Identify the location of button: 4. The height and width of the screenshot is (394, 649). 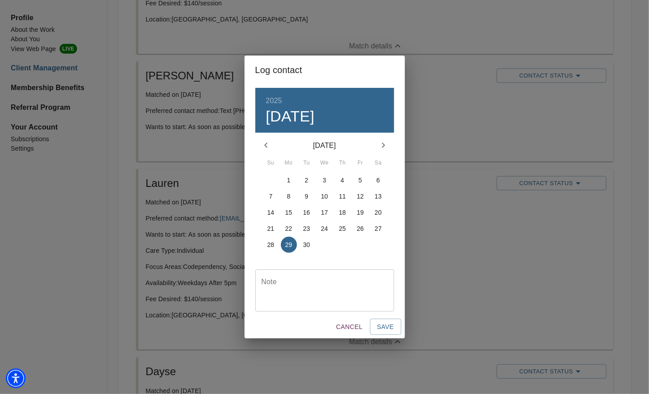
(343, 180).